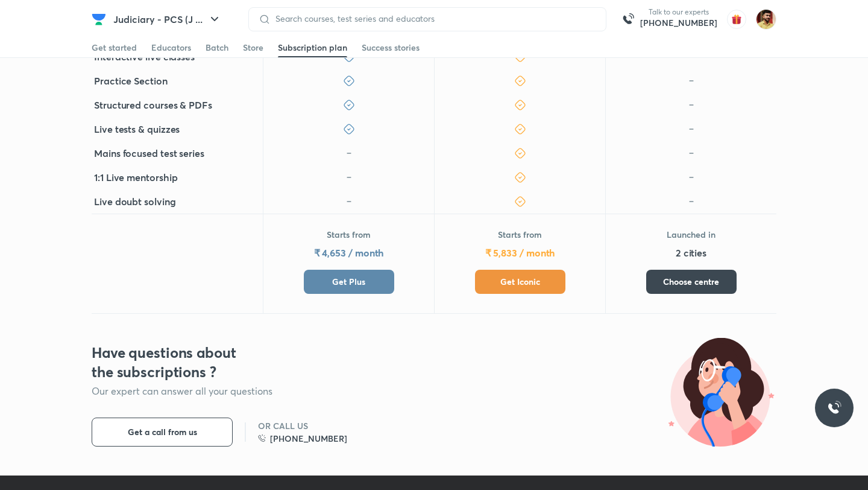 This screenshot has height=490, width=868. What do you see at coordinates (679, 12) in the screenshot?
I see `p: Talk to our experts` at bounding box center [679, 12].